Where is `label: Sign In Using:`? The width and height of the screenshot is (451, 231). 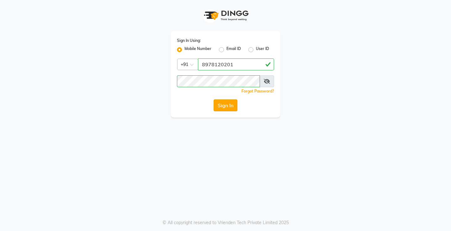
label: Sign In Using: is located at coordinates (189, 41).